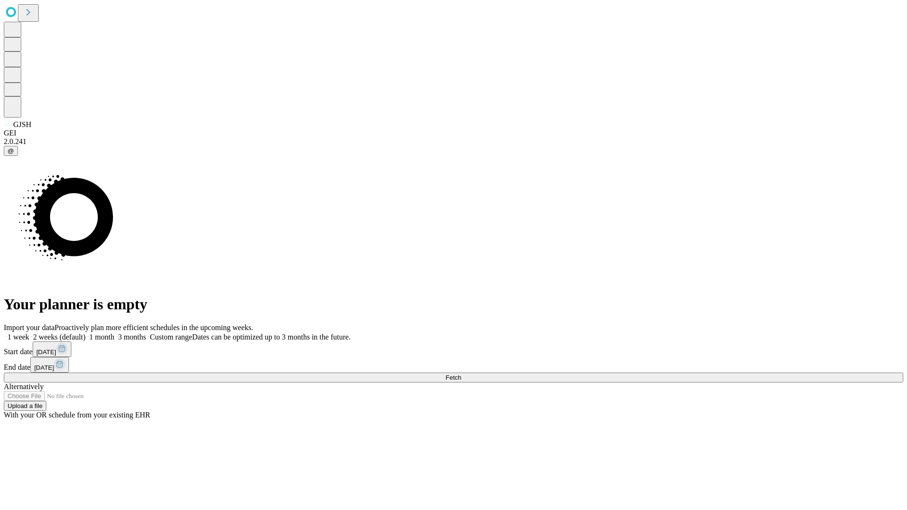 The width and height of the screenshot is (907, 510). I want to click on span: Proactively plan more efficient schedules in the upcoming weeks., so click(154, 327).